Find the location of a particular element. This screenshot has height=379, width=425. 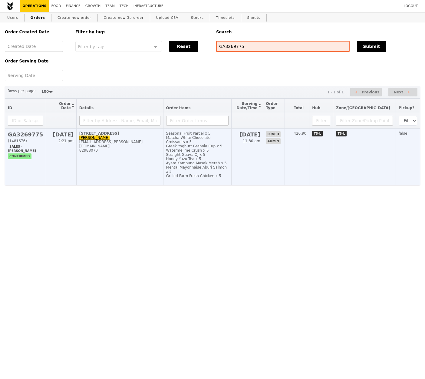

span: Details is located at coordinates (86, 108).